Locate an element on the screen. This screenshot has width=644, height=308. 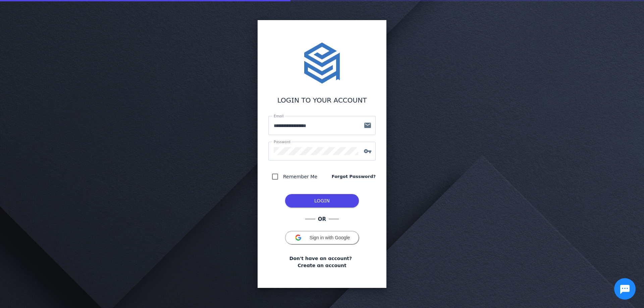
a: Forgot Password? is located at coordinates (354, 177).